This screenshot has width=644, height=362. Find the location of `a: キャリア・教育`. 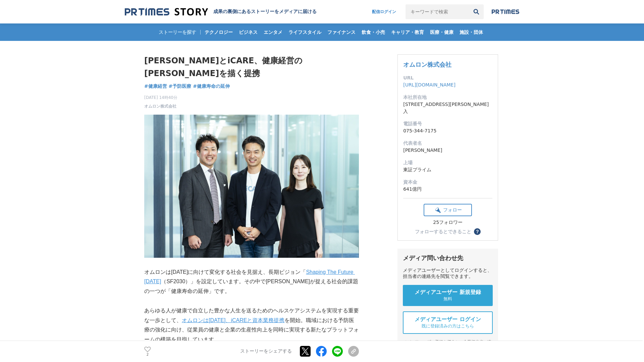

a: キャリア・教育 is located at coordinates (407, 32).